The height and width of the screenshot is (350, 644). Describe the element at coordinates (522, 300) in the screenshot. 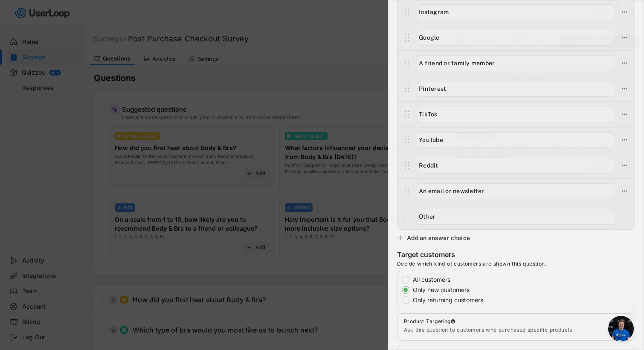

I see `label: Only returning customers` at that location.